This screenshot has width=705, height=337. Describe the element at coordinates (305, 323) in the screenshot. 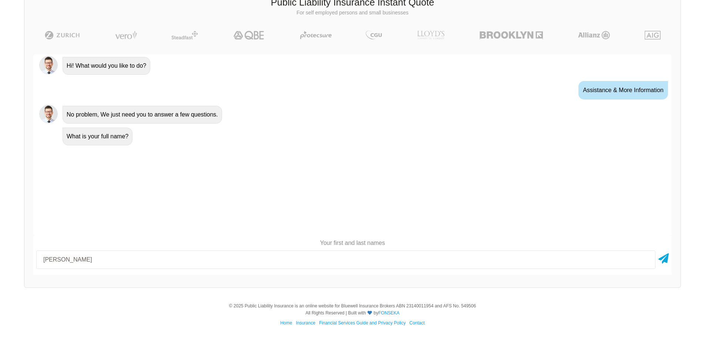

I see `a: Insurance` at that location.